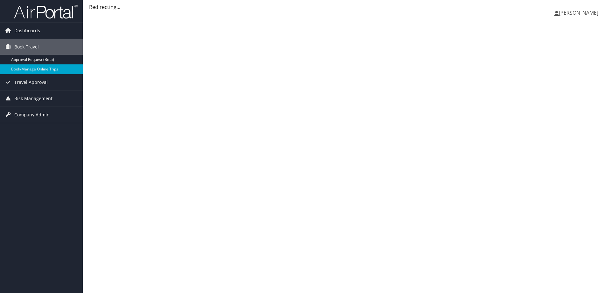 Image resolution: width=611 pixels, height=293 pixels. Describe the element at coordinates (27, 31) in the screenshot. I see `span: Dashboards` at that location.